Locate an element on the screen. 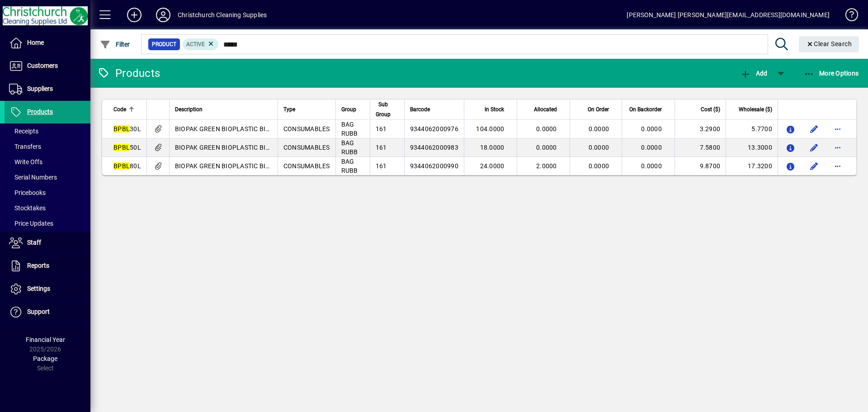 This screenshot has height=412, width=868. a: Pricebooks is located at coordinates (48, 193).